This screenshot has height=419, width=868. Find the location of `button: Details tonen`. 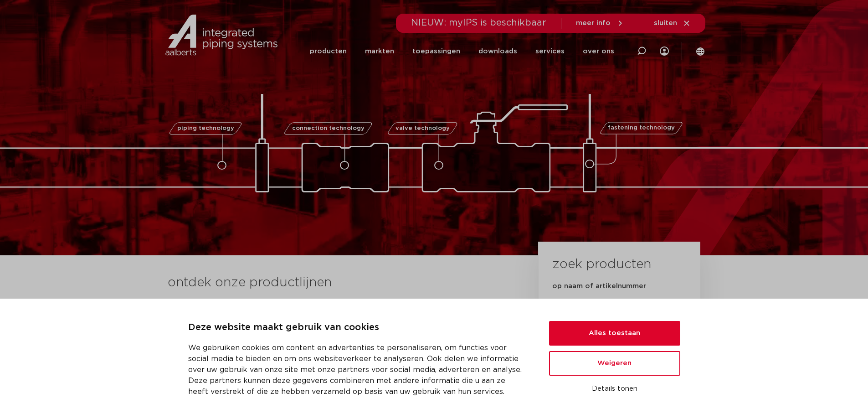

button: Details tonen is located at coordinates (614, 389).